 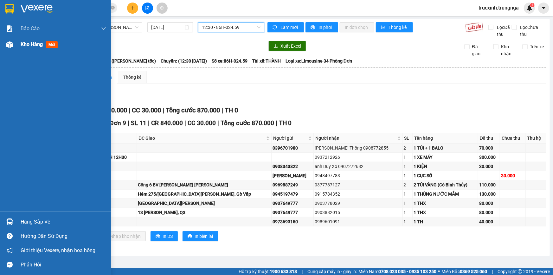 What do you see at coordinates (164, 236) in the screenshot?
I see `button: printerIn DS` at bounding box center [164, 236].